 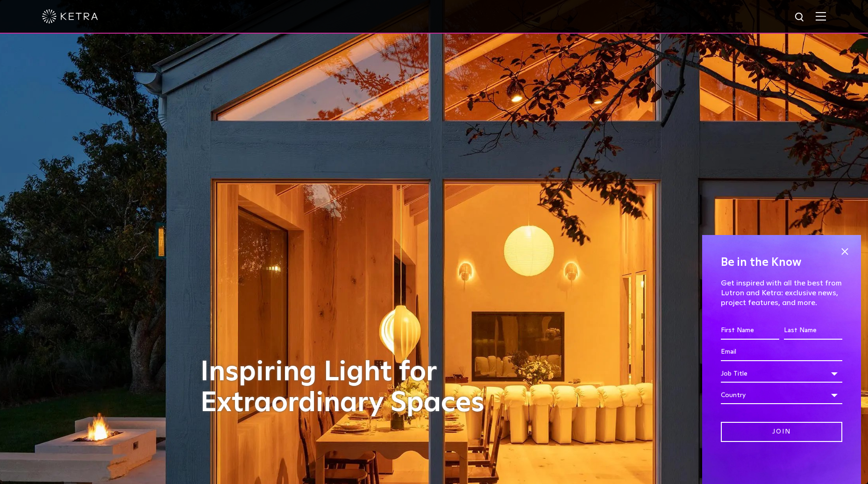 I want to click on input: First Name, so click(x=750, y=331).